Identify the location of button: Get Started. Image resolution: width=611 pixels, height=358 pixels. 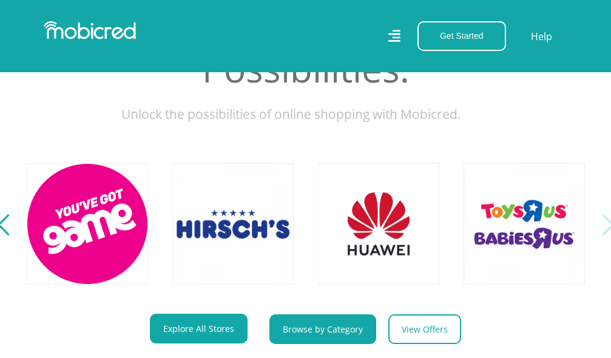
(462, 36).